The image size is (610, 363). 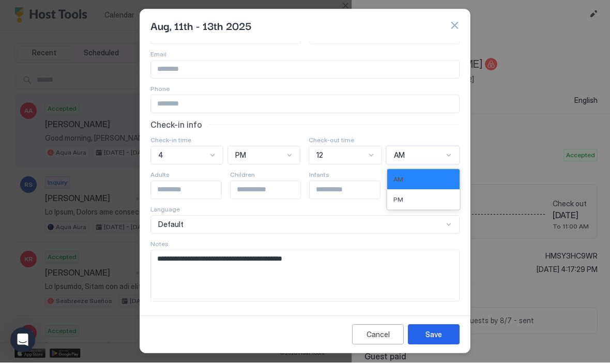 What do you see at coordinates (159, 244) in the screenshot?
I see `span: Notes` at bounding box center [159, 244].